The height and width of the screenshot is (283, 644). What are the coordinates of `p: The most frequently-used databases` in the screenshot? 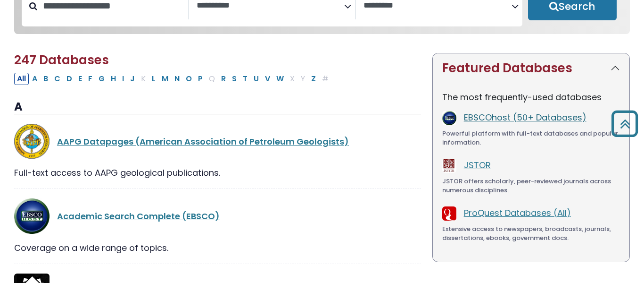 It's located at (531, 96).